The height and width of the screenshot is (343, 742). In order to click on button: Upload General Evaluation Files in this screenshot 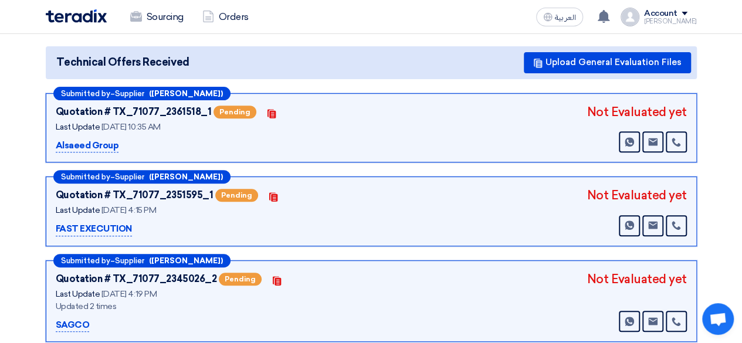, I will do `click(607, 63)`.